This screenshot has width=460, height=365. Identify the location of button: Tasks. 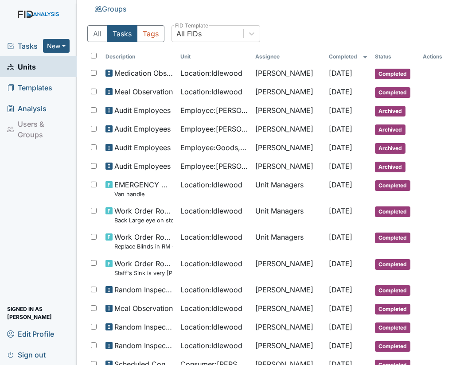
(122, 34).